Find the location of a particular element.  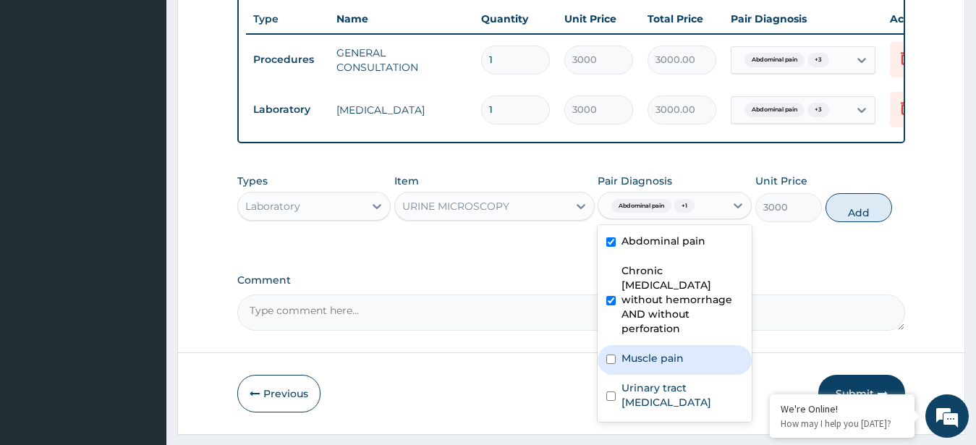

label: Comment is located at coordinates (571, 280).